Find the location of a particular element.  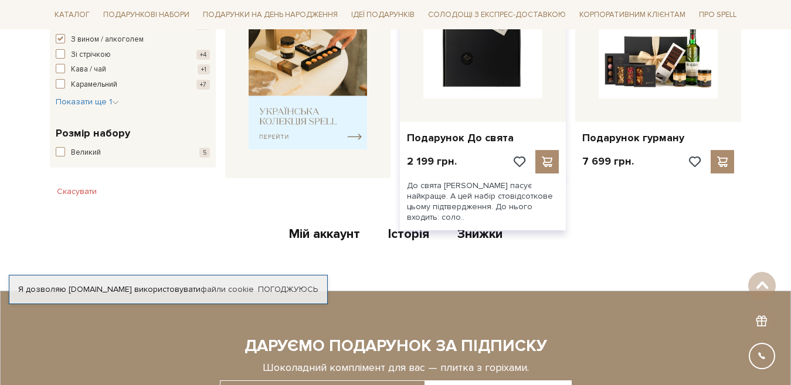

a: Подарунок До свята is located at coordinates (482, 138).